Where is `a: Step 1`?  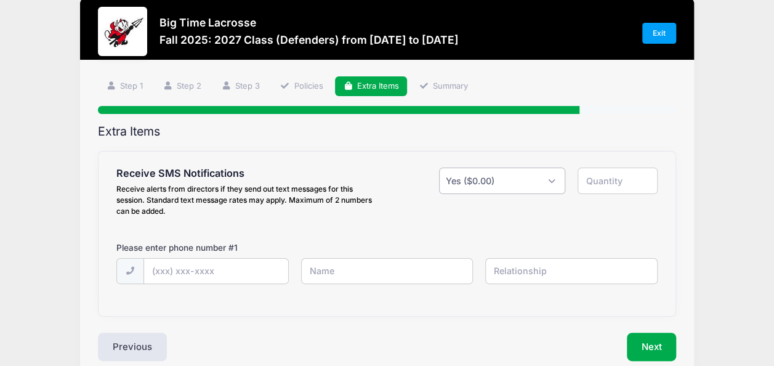 a: Step 1 is located at coordinates (124, 86).